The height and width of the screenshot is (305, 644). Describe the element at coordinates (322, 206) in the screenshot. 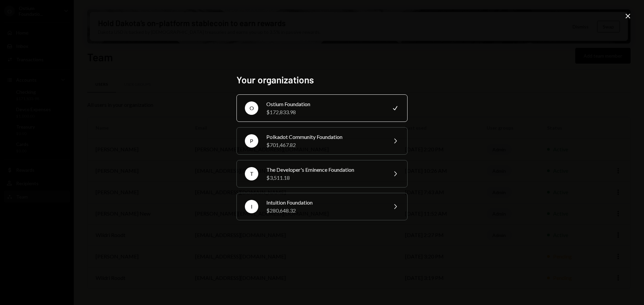

I see `button: IIntuition Foundation$280,648.32` at that location.